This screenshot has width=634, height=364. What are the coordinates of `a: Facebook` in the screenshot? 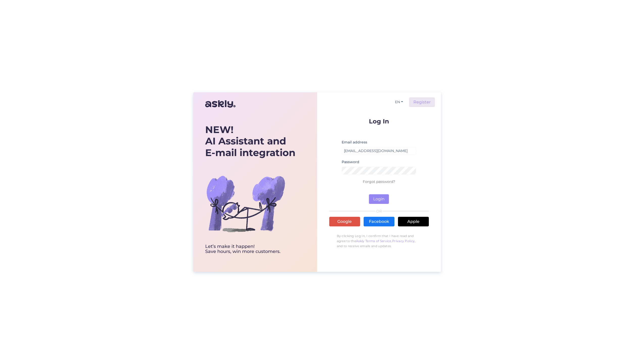 It's located at (379, 221).